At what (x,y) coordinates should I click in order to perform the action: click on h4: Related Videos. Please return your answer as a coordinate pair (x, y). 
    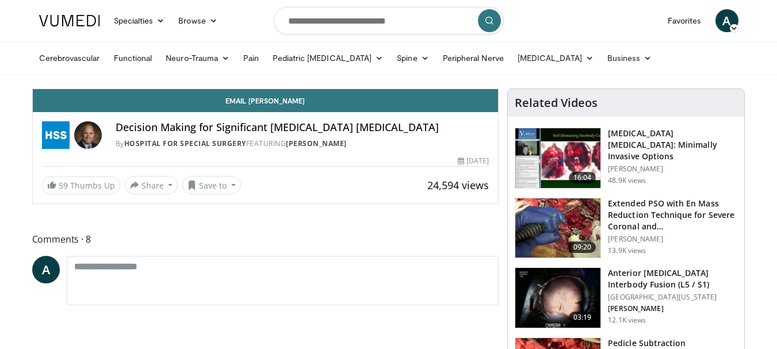
    Looking at the image, I should click on (556, 103).